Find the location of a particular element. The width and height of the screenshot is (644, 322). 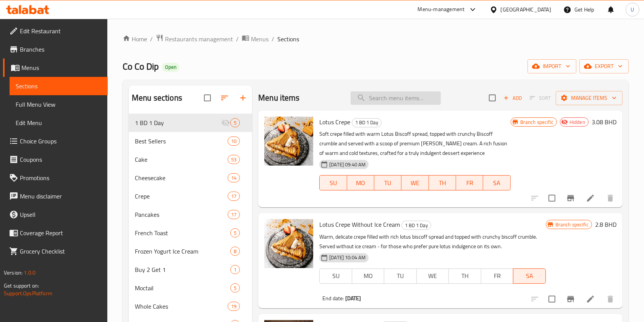

span: Crepe is located at coordinates (181, 196).